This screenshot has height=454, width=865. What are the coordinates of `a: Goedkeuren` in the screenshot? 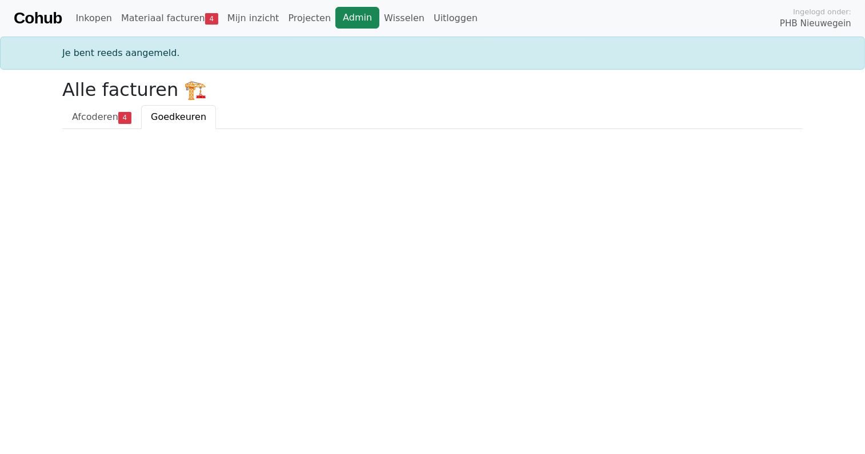 It's located at (178, 117).